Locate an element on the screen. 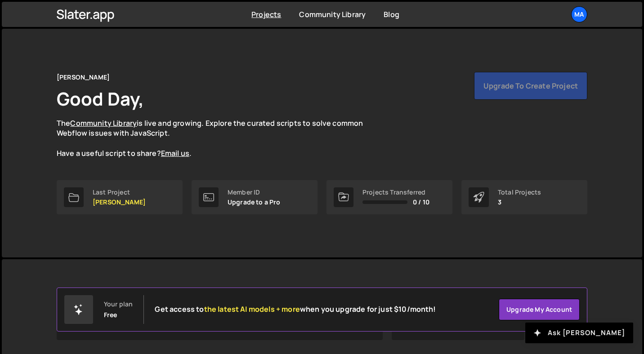 The image size is (644, 354). a: Ma is located at coordinates (579, 15).